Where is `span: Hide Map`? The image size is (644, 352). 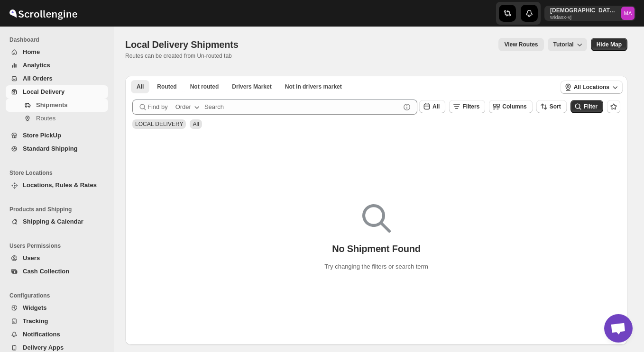
span: Hide Map is located at coordinates (609, 45).